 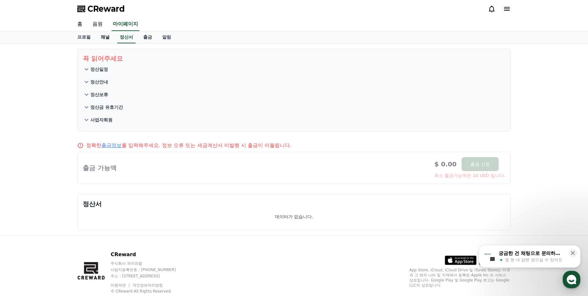 I want to click on p: 정산안내, so click(x=99, y=82).